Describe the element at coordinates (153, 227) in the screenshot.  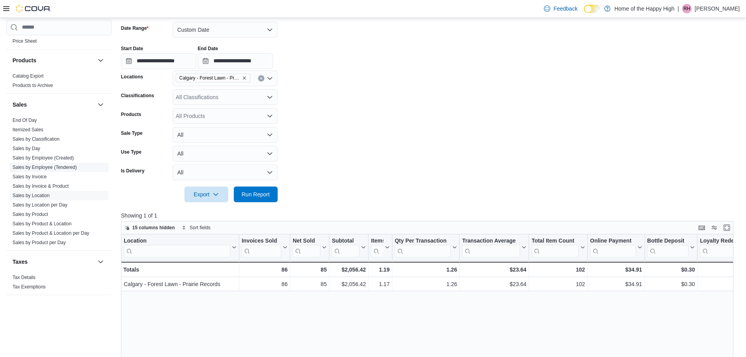
I see `span: 15 columns hidden` at that location.